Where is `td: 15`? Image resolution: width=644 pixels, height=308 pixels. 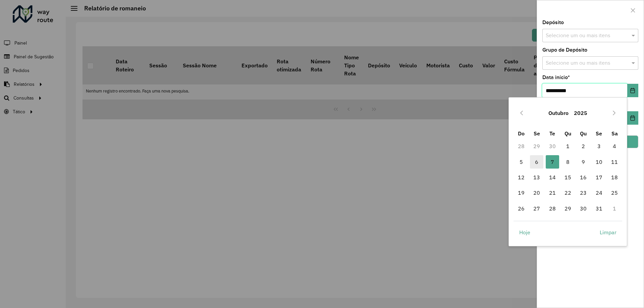 td: 15 is located at coordinates (568, 177).